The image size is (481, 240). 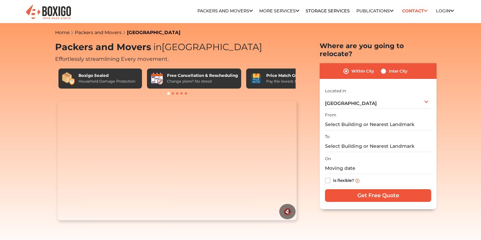 What do you see at coordinates (398, 71) in the screenshot?
I see `label: Inter City` at bounding box center [398, 71].